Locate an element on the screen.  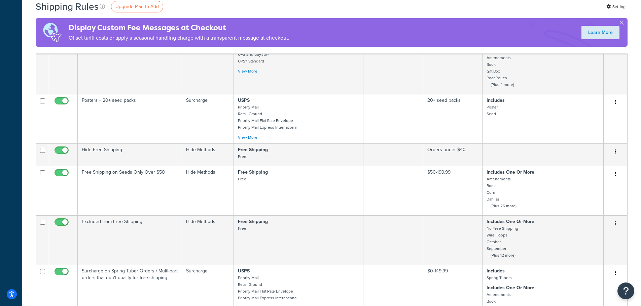
td: Orders under $40 is located at coordinates (453, 155).